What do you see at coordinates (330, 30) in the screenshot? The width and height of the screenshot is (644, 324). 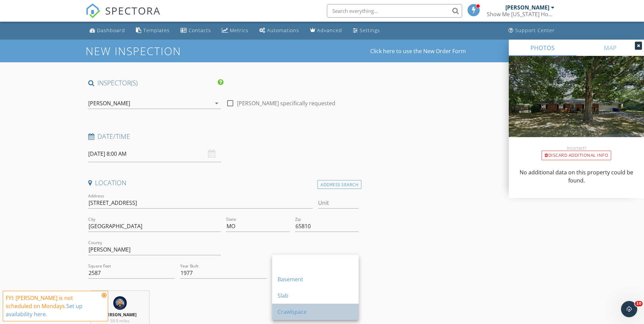 I see `div: Advanced` at bounding box center [330, 30].